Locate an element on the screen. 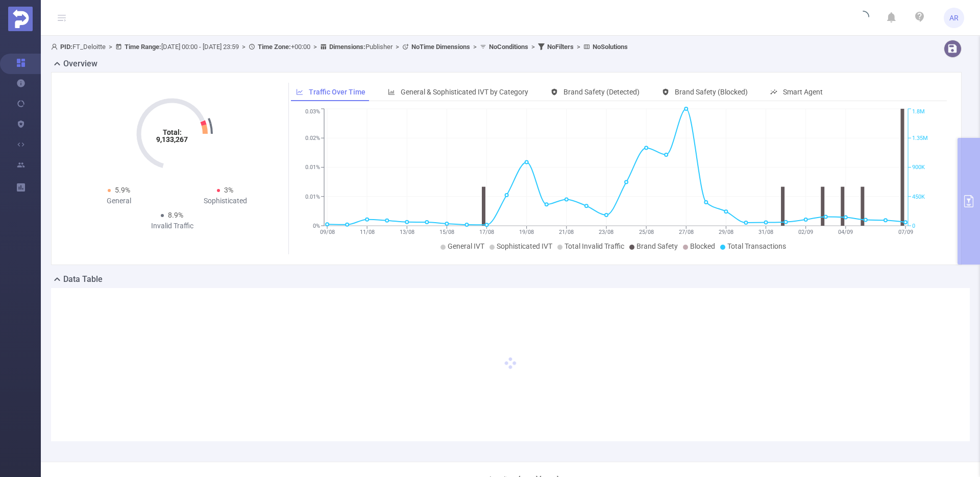  span: Traffic Over Time is located at coordinates (337, 92).